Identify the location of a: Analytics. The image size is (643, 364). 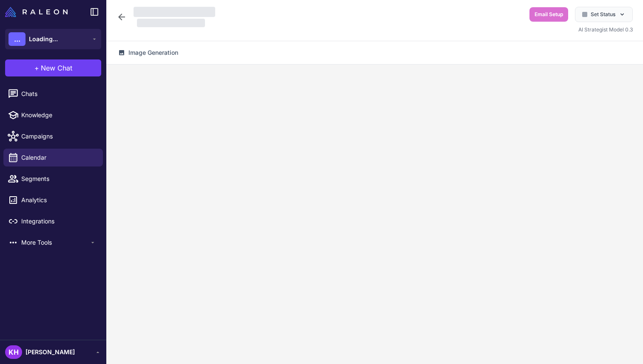
(53, 200).